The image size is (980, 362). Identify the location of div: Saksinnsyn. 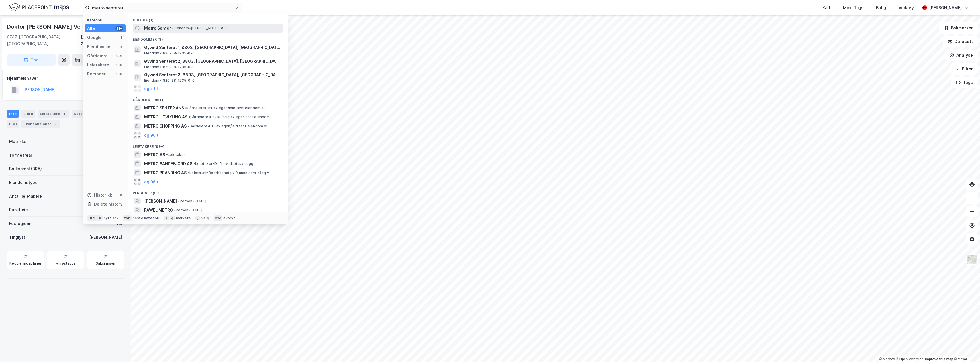
(105, 264).